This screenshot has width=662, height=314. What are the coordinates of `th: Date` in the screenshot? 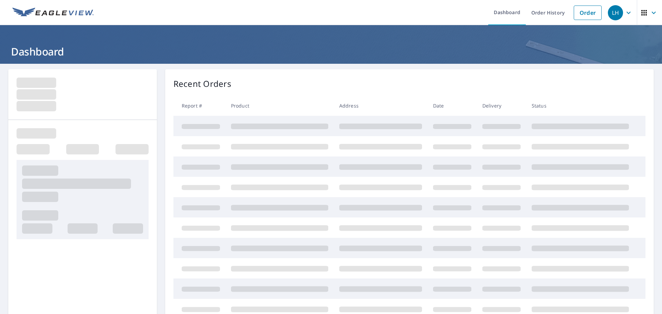 It's located at (452, 106).